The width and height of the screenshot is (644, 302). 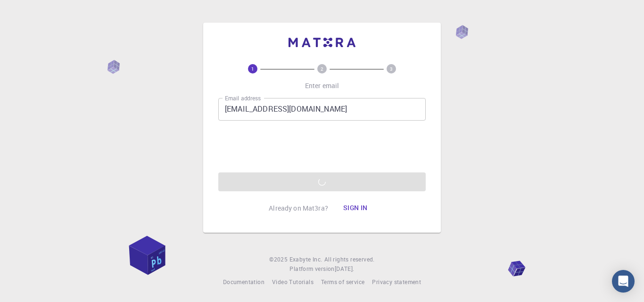 I want to click on a: Documentation, so click(x=243, y=282).